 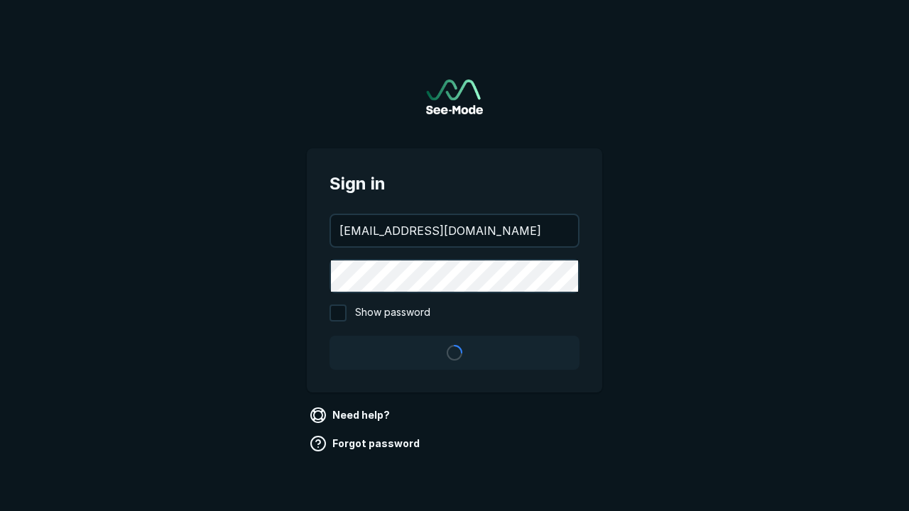 I want to click on input: your@email.com, so click(x=454, y=231).